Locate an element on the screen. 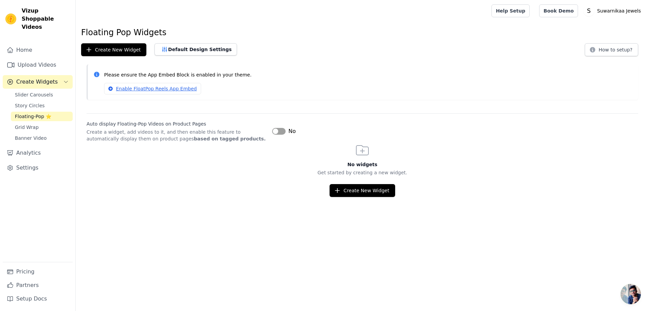 This screenshot has width=649, height=311. a: Home is located at coordinates (38, 50).